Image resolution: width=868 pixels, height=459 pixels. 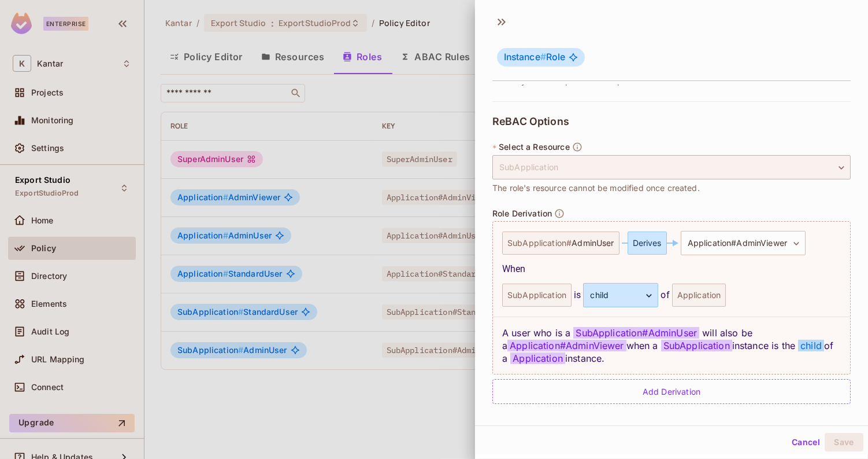 I want to click on button: Save, so click(x=844, y=442).